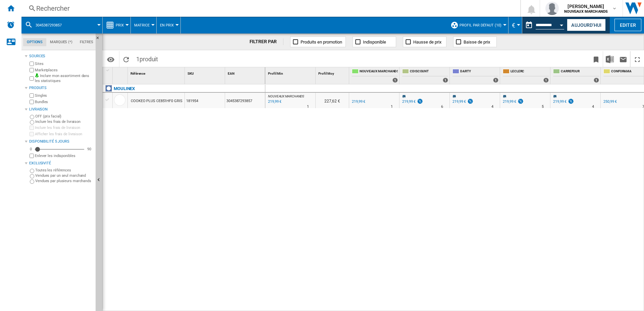 Image resolution: width=644 pixels, height=311 pixels. I want to click on button: Matrice, so click(144, 25).